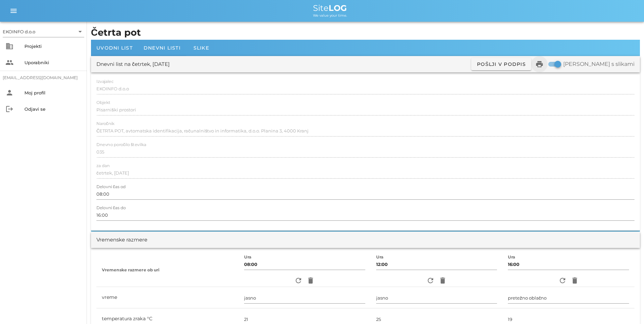  What do you see at coordinates (114, 48) in the screenshot?
I see `span: Uvodni list` at bounding box center [114, 48].